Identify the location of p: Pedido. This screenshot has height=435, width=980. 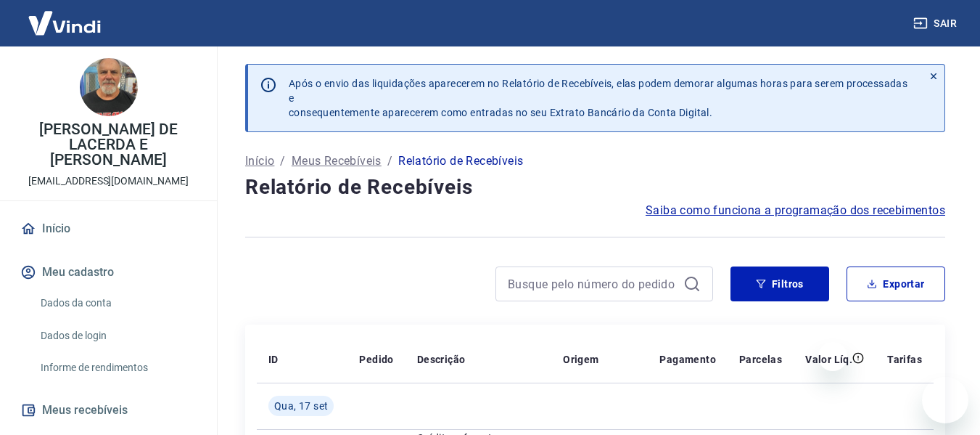
(375, 360).